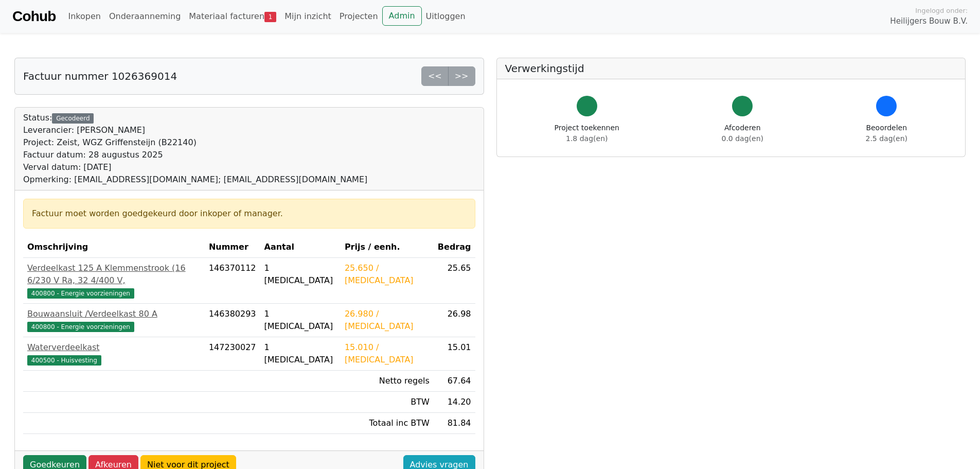 This screenshot has width=980, height=469. What do you see at coordinates (300, 247) in the screenshot?
I see `th: Aantal` at bounding box center [300, 247].